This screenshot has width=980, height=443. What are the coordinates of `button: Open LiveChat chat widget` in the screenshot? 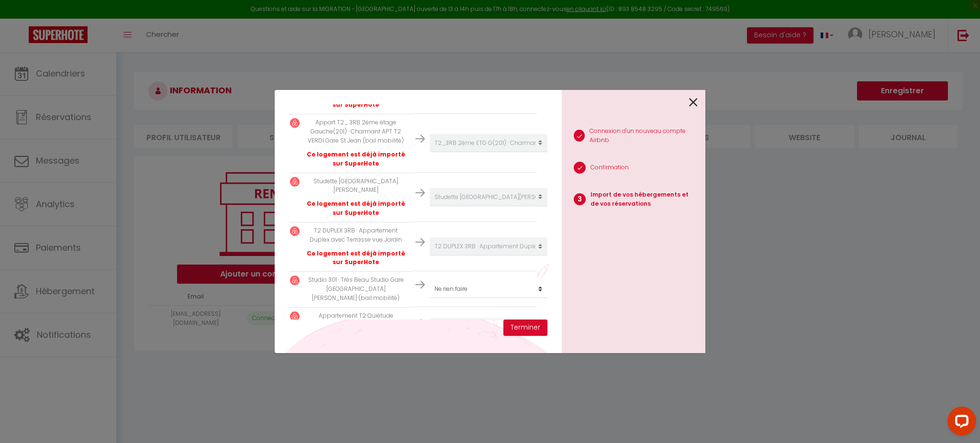 It's located at (22, 18).